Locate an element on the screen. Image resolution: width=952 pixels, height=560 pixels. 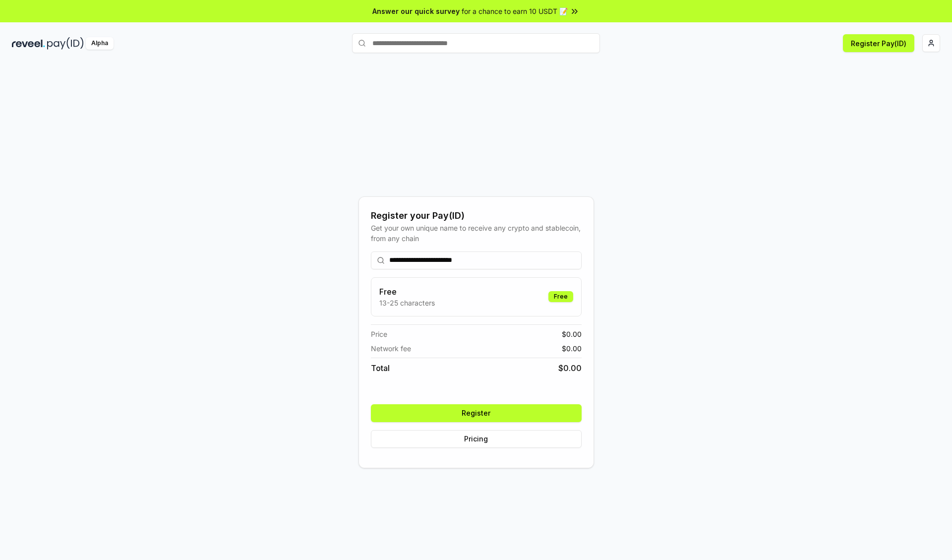
button: Pricing is located at coordinates (476, 439).